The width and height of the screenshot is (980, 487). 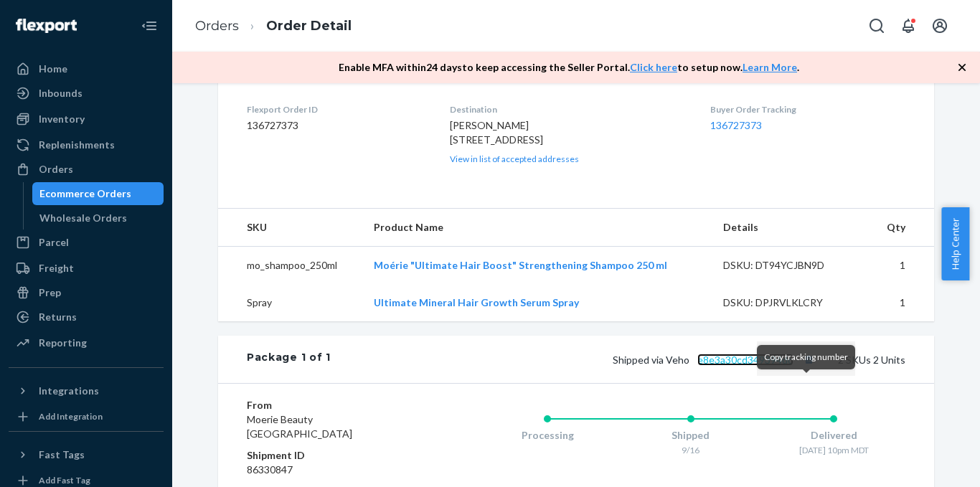 What do you see at coordinates (57, 317) in the screenshot?
I see `div: Returns` at bounding box center [57, 317].